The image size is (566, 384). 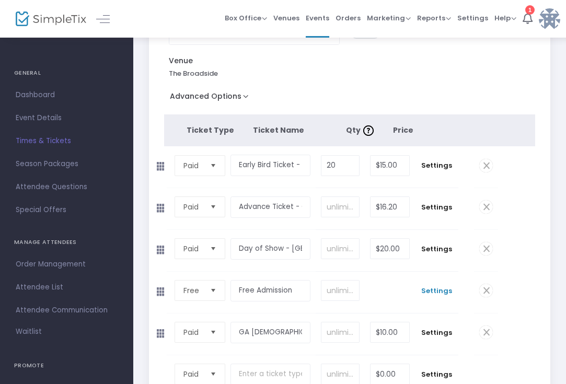 What do you see at coordinates (66, 287) in the screenshot?
I see `span: Attendee List` at bounding box center [66, 287].